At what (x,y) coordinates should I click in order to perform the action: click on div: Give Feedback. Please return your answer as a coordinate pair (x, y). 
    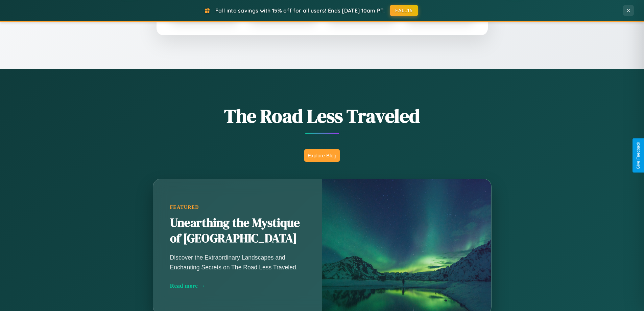
    Looking at the image, I should click on (638, 155).